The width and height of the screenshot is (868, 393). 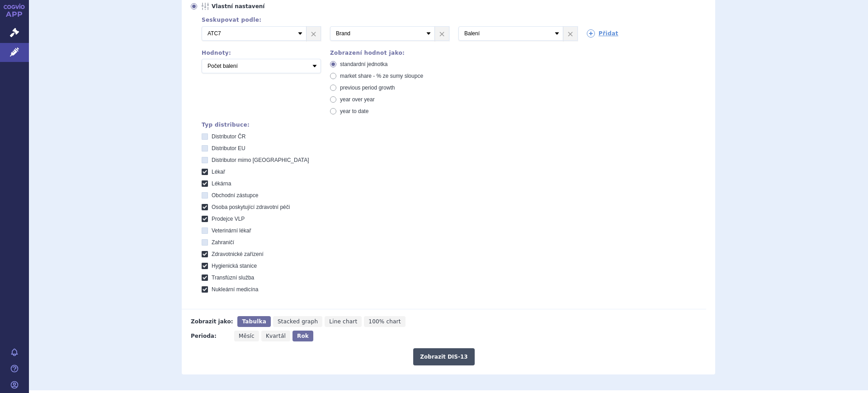 I want to click on span: 100% chart, so click(x=384, y=321).